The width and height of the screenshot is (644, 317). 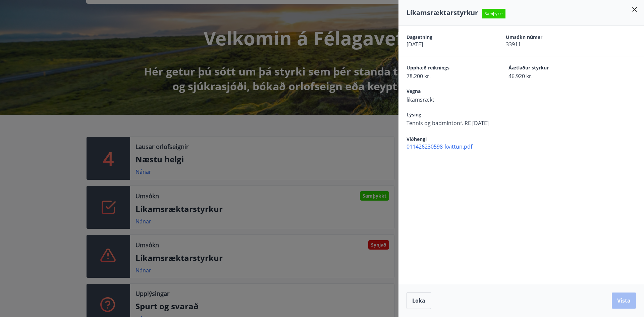 What do you see at coordinates (419, 301) in the screenshot?
I see `button: Loka` at bounding box center [419, 301].